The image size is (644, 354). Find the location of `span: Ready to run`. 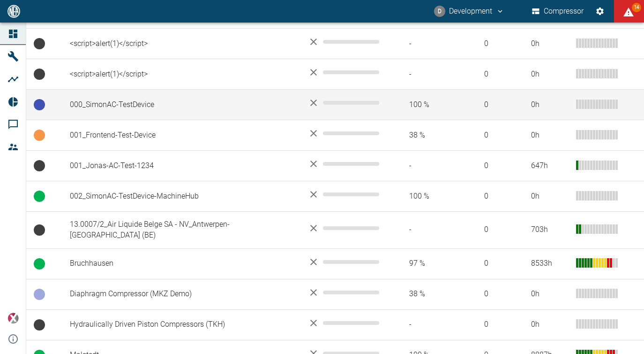

span: Ready to run is located at coordinates (40, 104).